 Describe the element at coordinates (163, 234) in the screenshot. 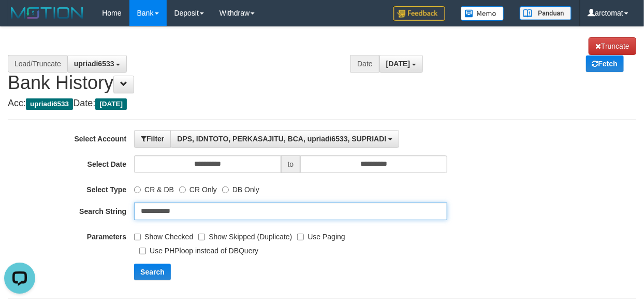

I see `label: Show Checked` at that location.